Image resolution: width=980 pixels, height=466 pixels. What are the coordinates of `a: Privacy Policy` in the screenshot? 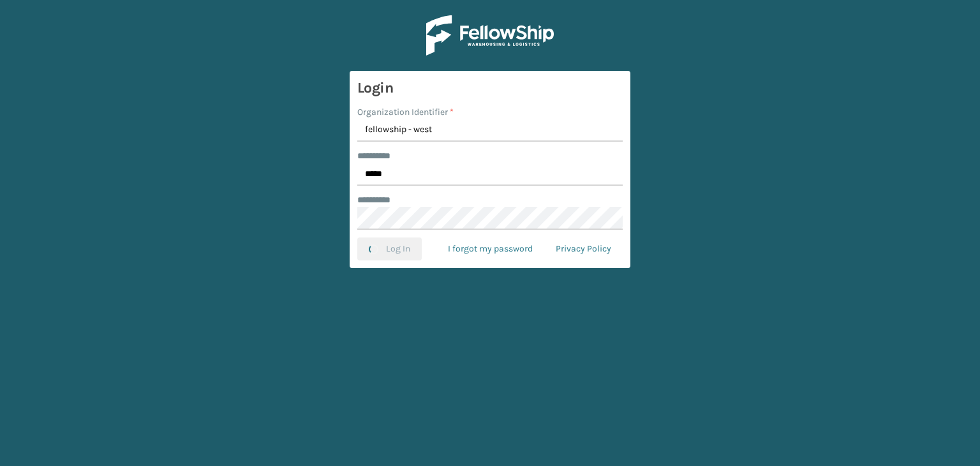 It's located at (583, 249).